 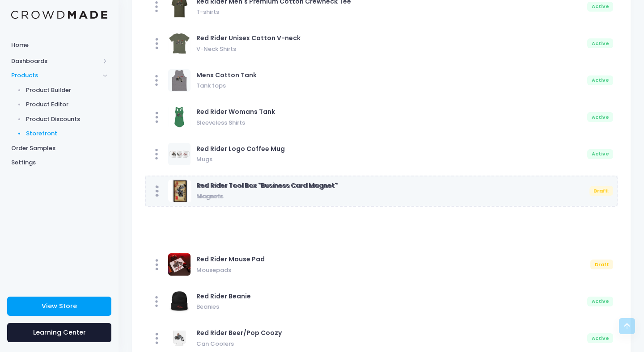 I want to click on span: View Store, so click(x=59, y=306).